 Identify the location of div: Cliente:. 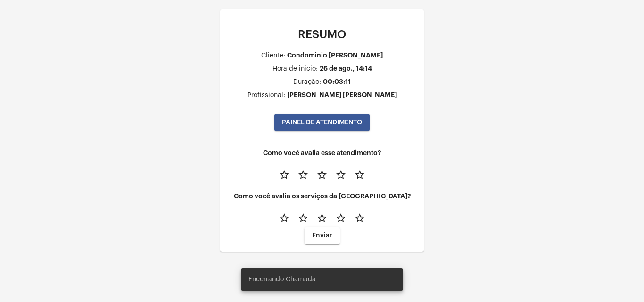
(273, 55).